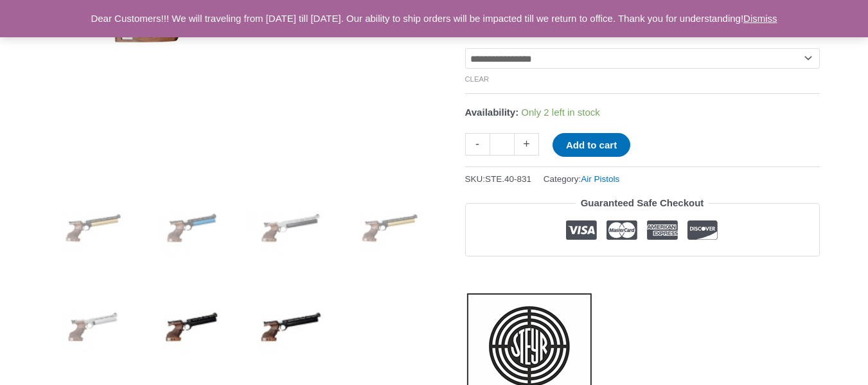  I want to click on span: Category:, so click(582, 178).